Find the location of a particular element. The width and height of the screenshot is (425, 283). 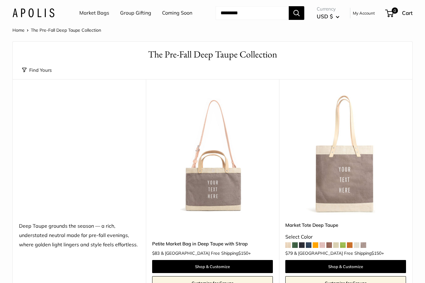

span: 0 is located at coordinates (395, 11).